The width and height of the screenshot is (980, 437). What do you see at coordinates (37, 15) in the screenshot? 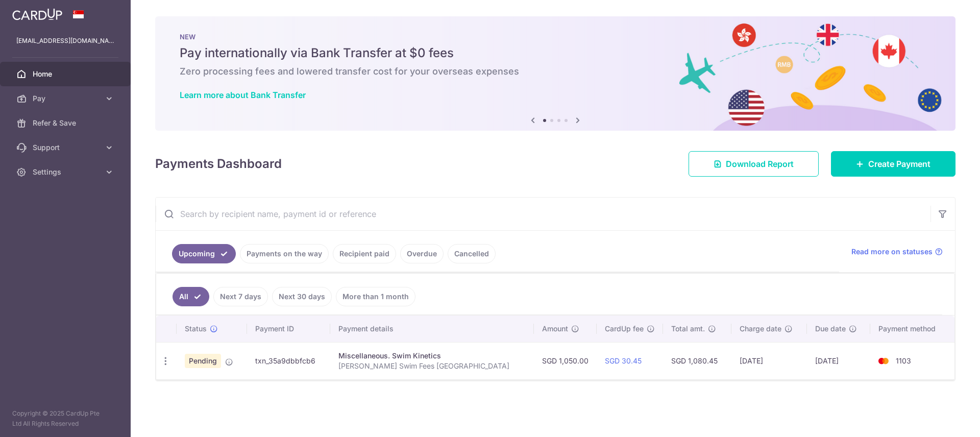
I see `img: CardUp` at bounding box center [37, 15].